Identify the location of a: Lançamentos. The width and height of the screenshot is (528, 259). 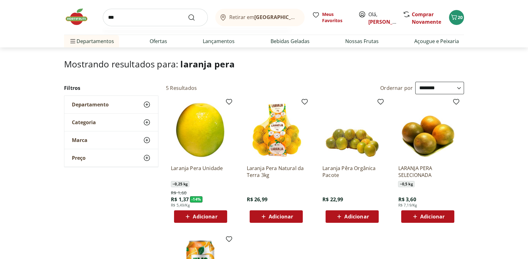
(219, 41).